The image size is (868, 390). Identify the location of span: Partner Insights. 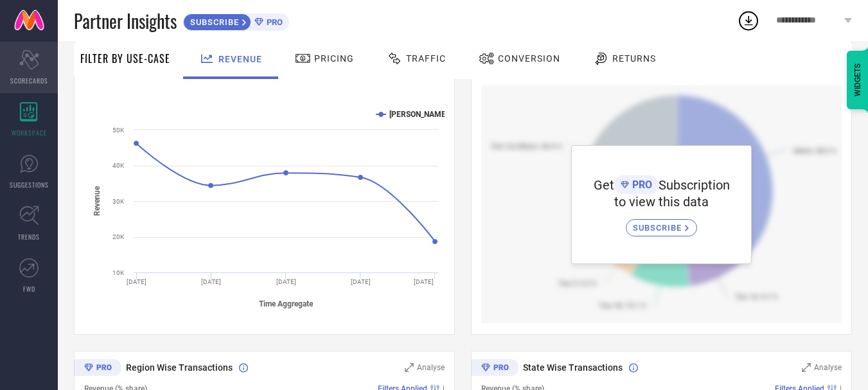
(125, 20).